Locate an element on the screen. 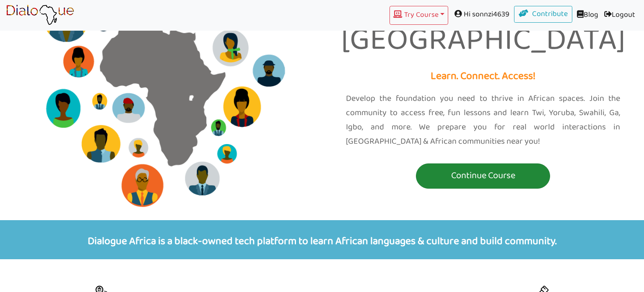  p: Dialogue Africa is a black-owned tech platform to learn African languages & culture and build com... is located at coordinates (322, 239).